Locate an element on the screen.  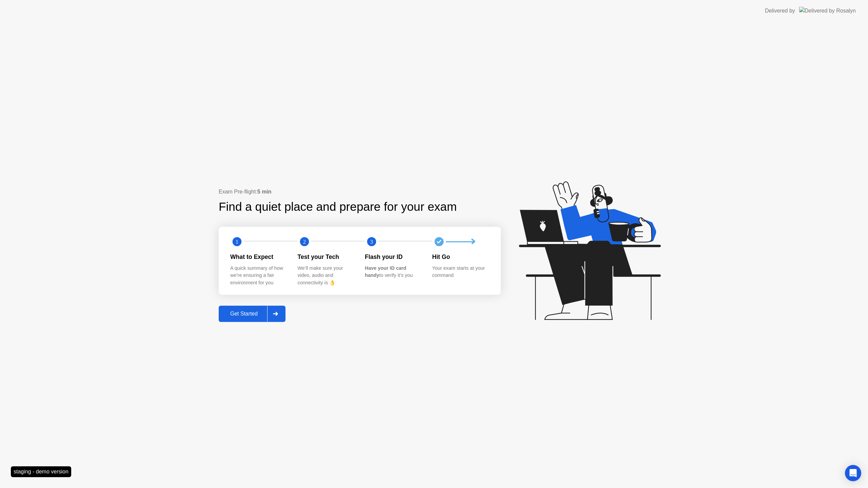
div: Open Intercom Messenger is located at coordinates (852, 473).